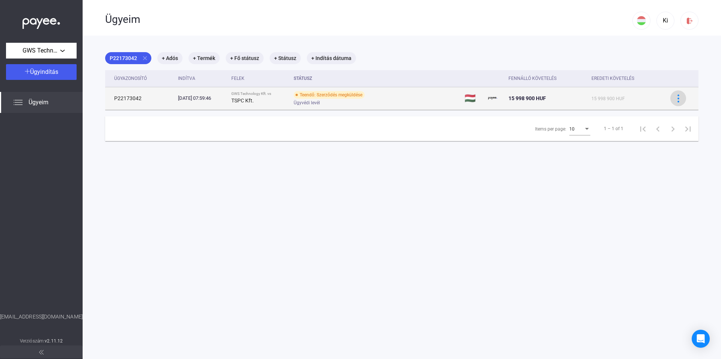 The height and width of the screenshot is (359, 721). I want to click on mat-chip: + Termék, so click(204, 58).